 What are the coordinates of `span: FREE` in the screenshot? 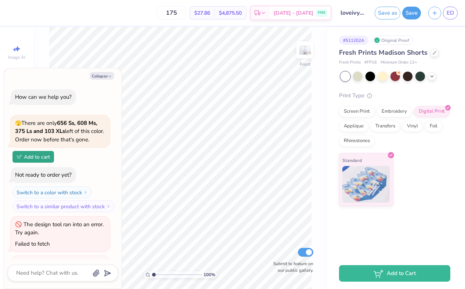 It's located at (321, 13).